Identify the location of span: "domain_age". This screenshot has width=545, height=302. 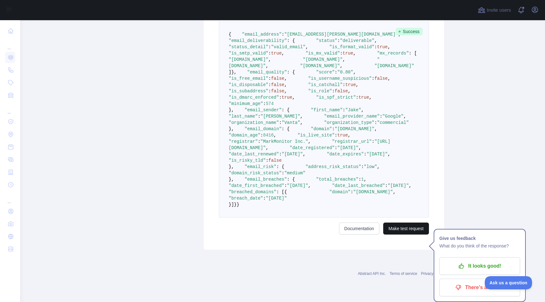
(244, 135).